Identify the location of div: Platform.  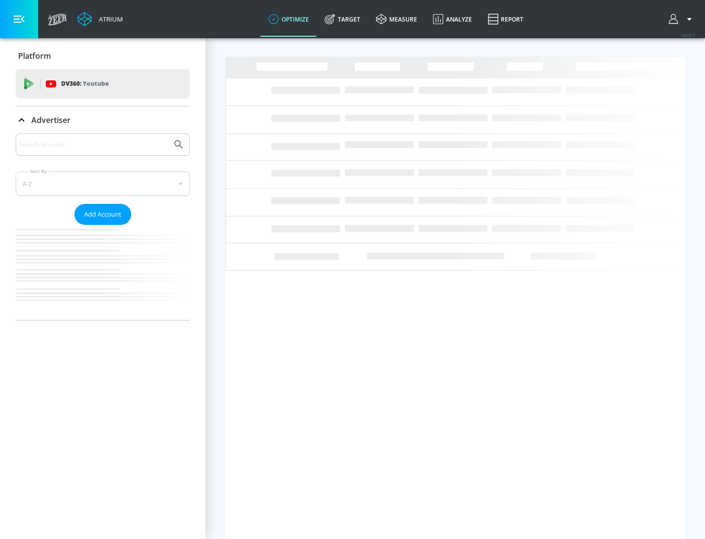
(103, 56).